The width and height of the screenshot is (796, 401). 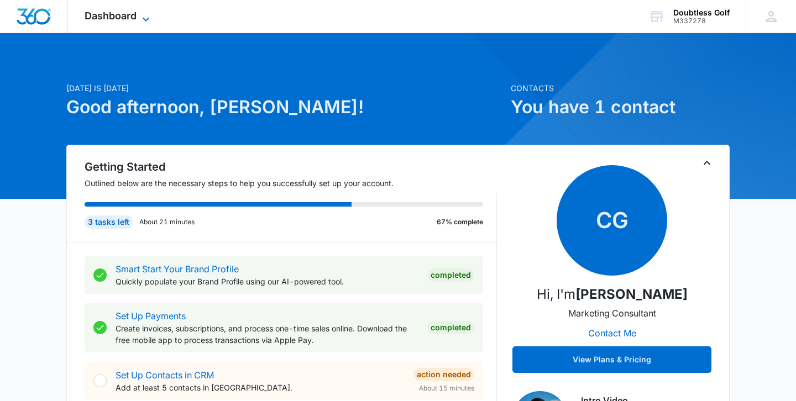 I want to click on a: Set Up Contacts in CRM, so click(x=165, y=375).